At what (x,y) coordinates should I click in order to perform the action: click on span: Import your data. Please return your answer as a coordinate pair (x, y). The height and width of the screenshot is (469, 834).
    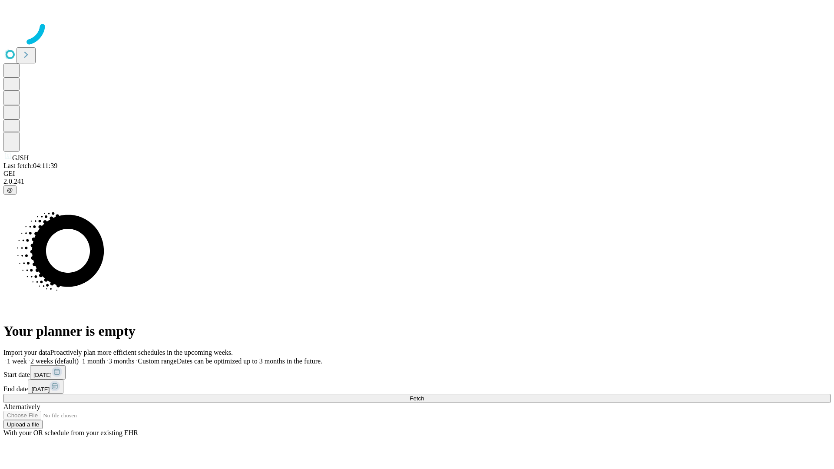
    Looking at the image, I should click on (27, 352).